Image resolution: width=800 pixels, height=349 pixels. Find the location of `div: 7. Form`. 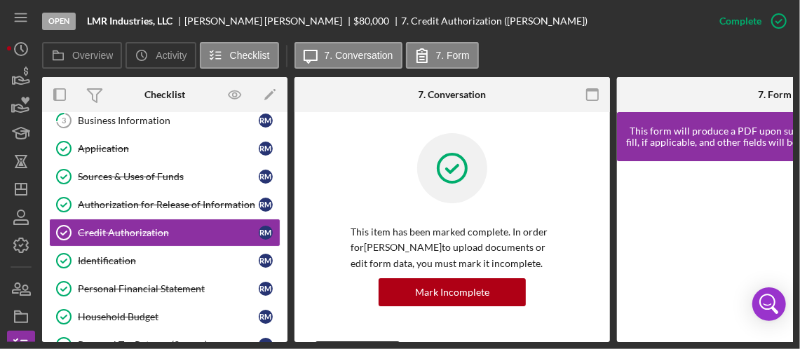

div: 7. Form is located at coordinates (775, 95).